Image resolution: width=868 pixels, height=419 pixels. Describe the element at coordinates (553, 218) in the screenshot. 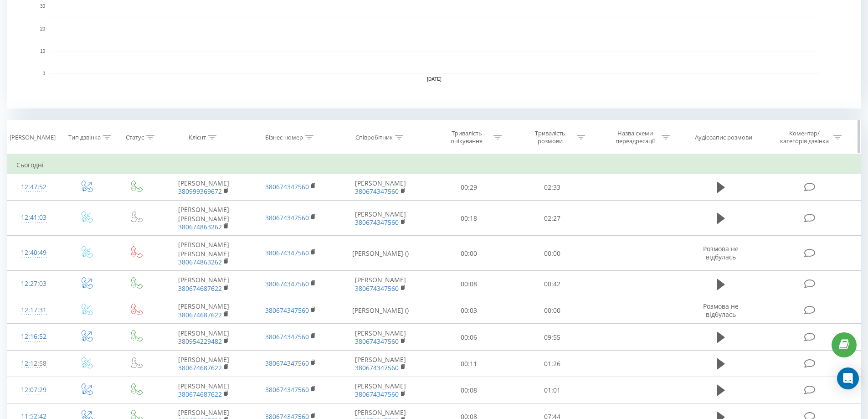

I see `font: 02:27` at that location.